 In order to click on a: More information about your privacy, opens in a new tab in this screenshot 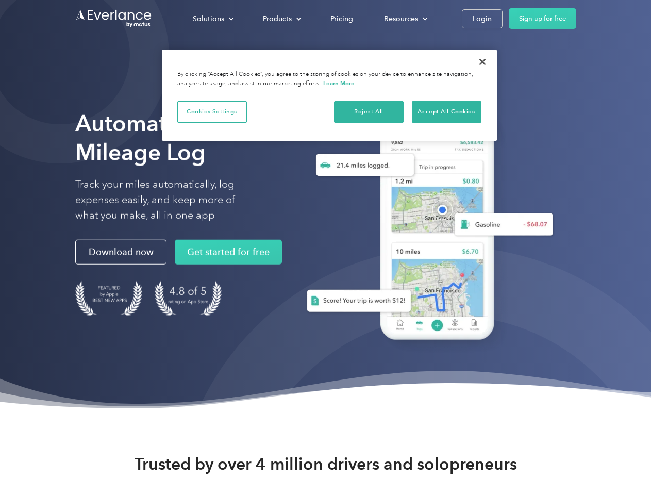, I will do `click(338, 83)`.